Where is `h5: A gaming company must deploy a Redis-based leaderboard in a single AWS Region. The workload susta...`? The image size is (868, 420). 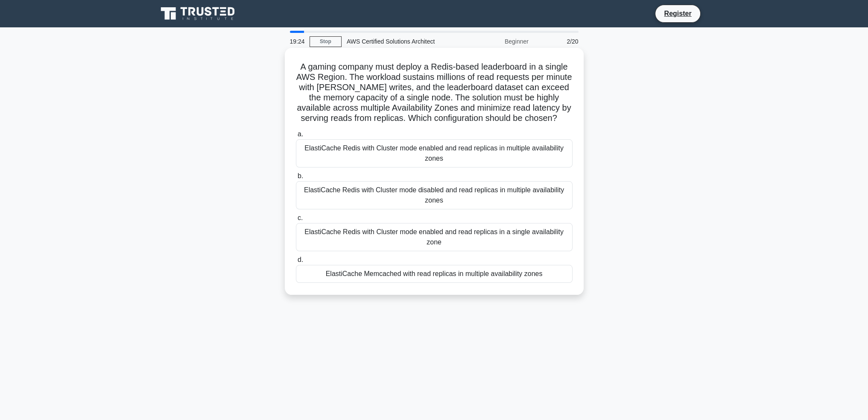 h5: A gaming company must deploy a Redis-based leaderboard in a single AWS Region. The workload susta... is located at coordinates (434, 93).